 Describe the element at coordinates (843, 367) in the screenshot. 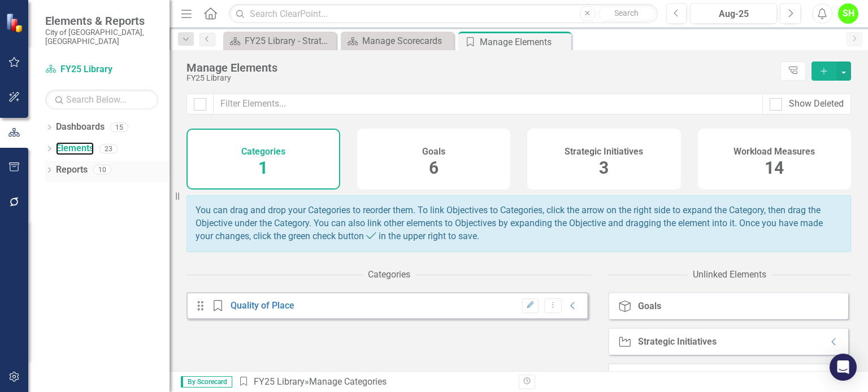

I see `div: Open Intercom Messenger` at that location.